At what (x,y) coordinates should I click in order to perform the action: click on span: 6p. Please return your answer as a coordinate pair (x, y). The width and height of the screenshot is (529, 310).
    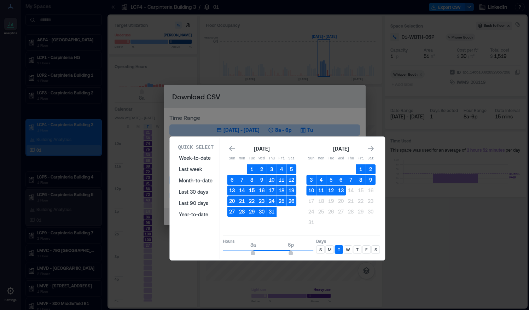
    Looking at the image, I should click on (291, 245).